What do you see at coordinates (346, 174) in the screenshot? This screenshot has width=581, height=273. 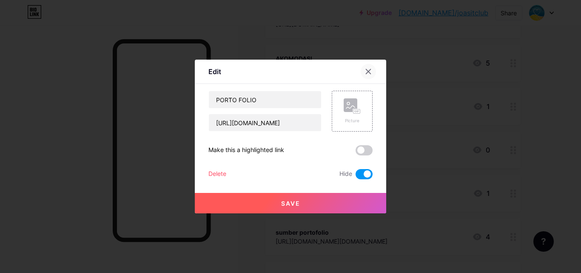 I see `span: Hide` at bounding box center [346, 174].